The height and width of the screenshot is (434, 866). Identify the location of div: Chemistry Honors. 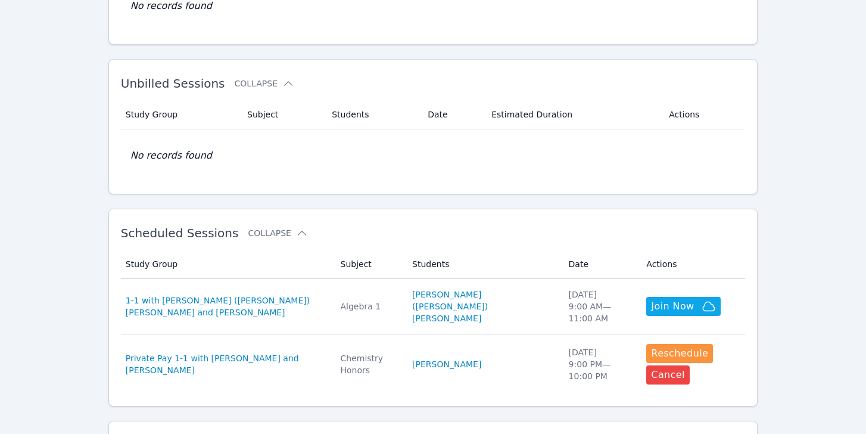
(369, 364).